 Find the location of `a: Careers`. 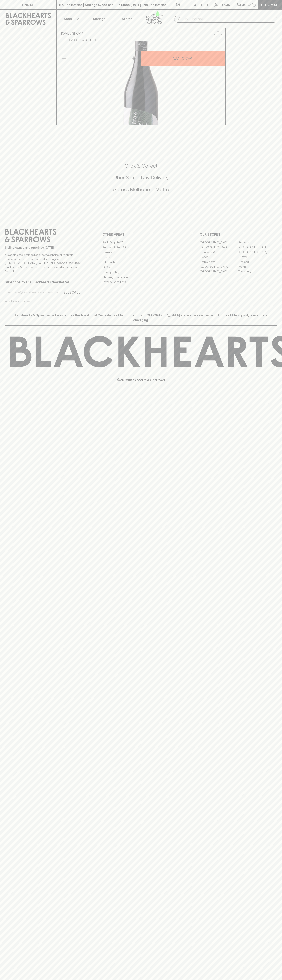

a: Careers is located at coordinates (141, 253).